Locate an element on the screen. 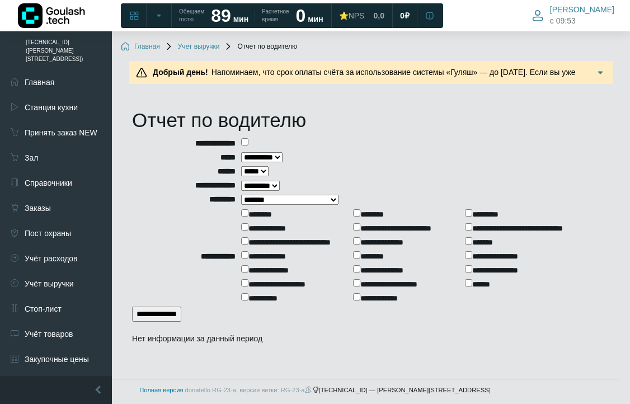 The height and width of the screenshot is (404, 630). span: Отчет по водителю is located at coordinates (260, 47).